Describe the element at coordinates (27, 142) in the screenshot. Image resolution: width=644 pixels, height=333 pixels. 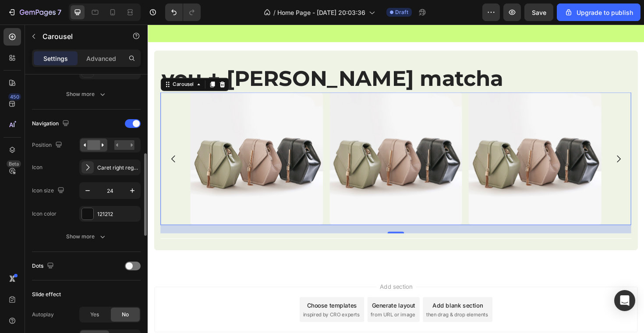
I see `button: Carousel Back Arrow` at that location.